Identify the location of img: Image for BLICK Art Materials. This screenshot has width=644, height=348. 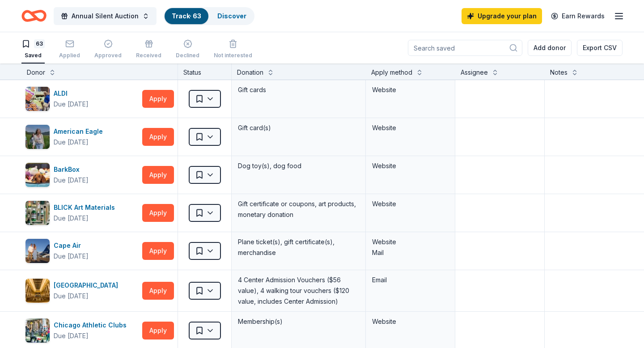
(37, 213).